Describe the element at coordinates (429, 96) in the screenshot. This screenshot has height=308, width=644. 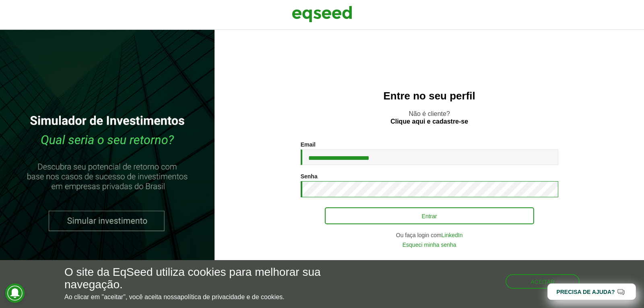
I see `h2: Entre no seu perfil` at that location.